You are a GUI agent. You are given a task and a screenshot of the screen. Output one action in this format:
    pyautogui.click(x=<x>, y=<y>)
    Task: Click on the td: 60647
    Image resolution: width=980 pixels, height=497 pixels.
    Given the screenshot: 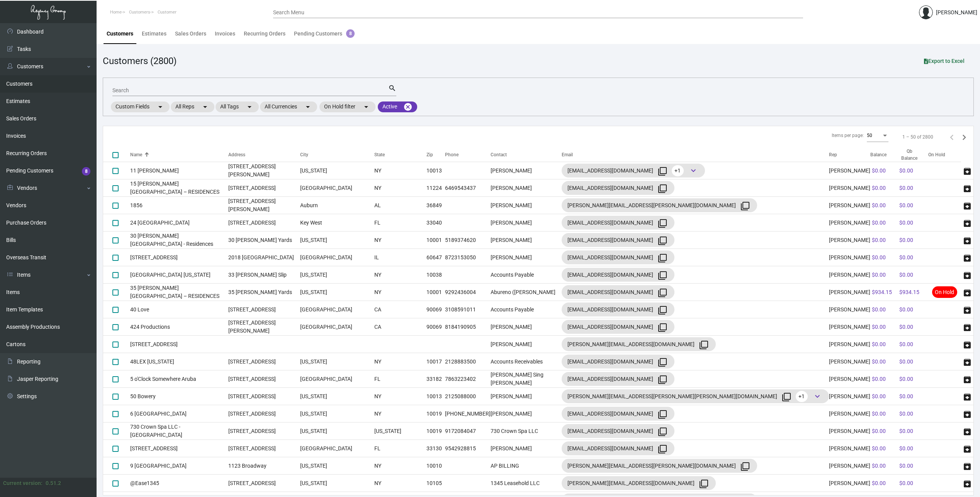 What is the action you would take?
    pyautogui.click(x=435, y=257)
    